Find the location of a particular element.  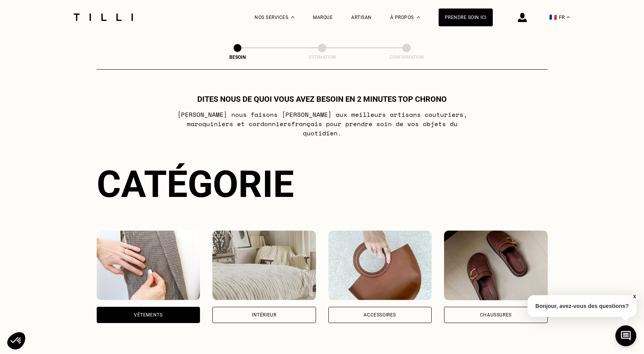

a: Artisan is located at coordinates (361, 18).